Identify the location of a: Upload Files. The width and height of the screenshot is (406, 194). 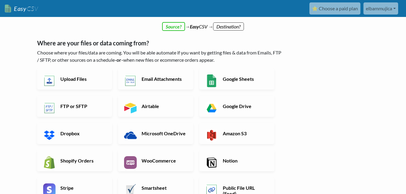
(75, 79).